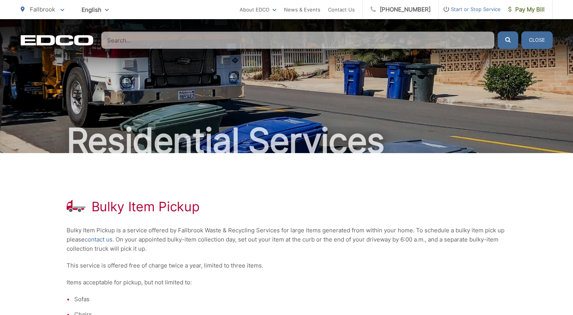 The width and height of the screenshot is (573, 315). Describe the element at coordinates (341, 10) in the screenshot. I see `a: Contact Us` at that location.